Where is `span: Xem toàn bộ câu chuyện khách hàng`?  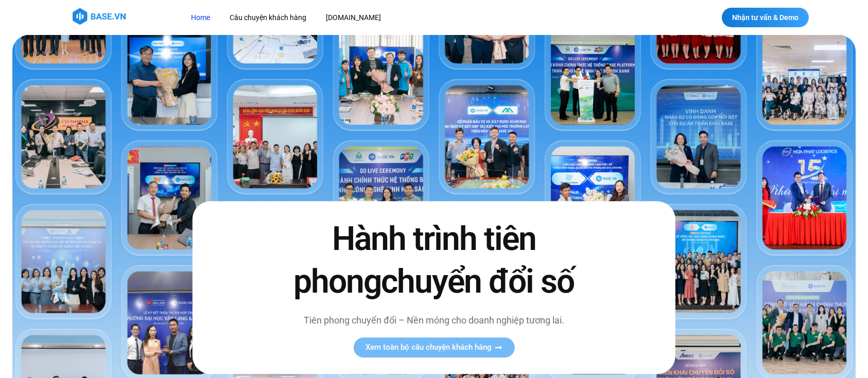
span: Xem toàn bộ câu chuyện khách hàng is located at coordinates (428, 348).